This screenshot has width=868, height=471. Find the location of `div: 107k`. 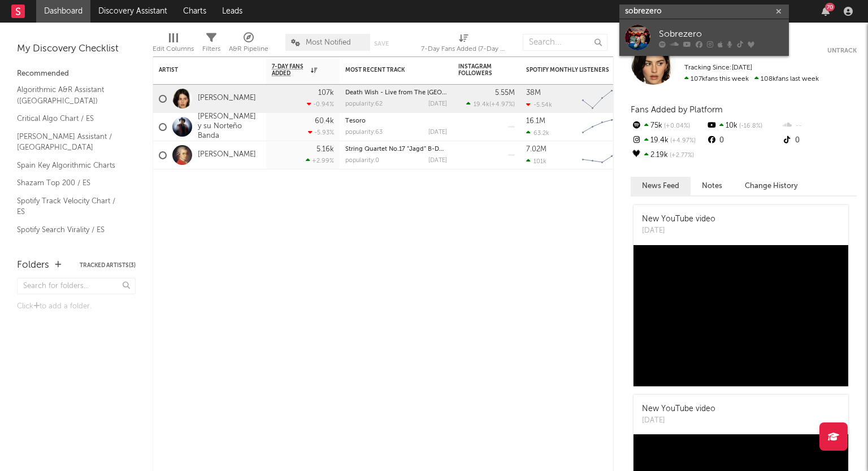

div: 107k is located at coordinates (326, 93).